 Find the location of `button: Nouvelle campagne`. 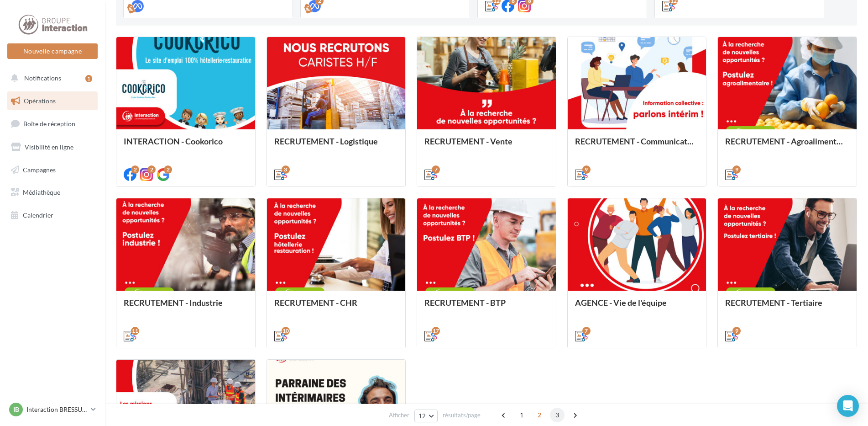

button: Nouvelle campagne is located at coordinates (53, 51).